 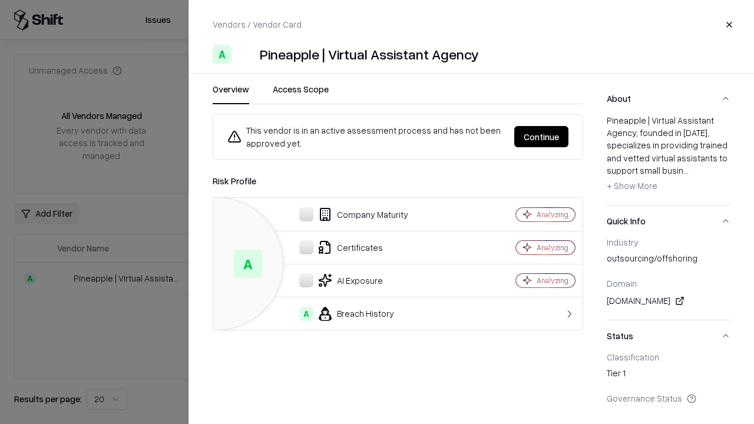 I want to click on div: About, so click(x=669, y=160).